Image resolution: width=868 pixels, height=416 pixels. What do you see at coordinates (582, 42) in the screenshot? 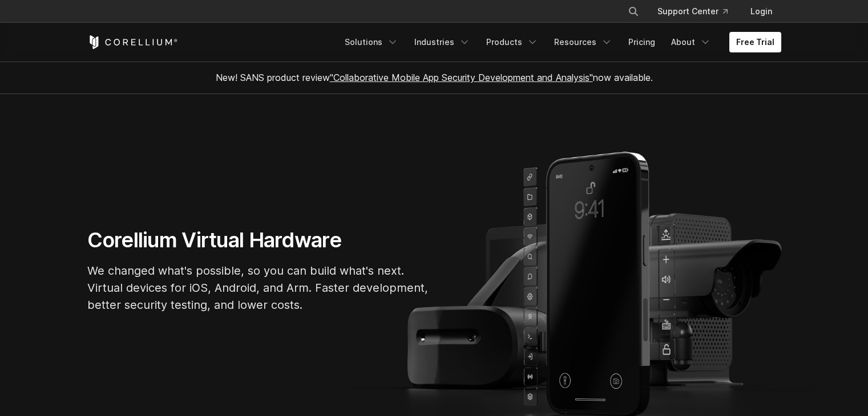
I see `a: Resources` at bounding box center [582, 42].